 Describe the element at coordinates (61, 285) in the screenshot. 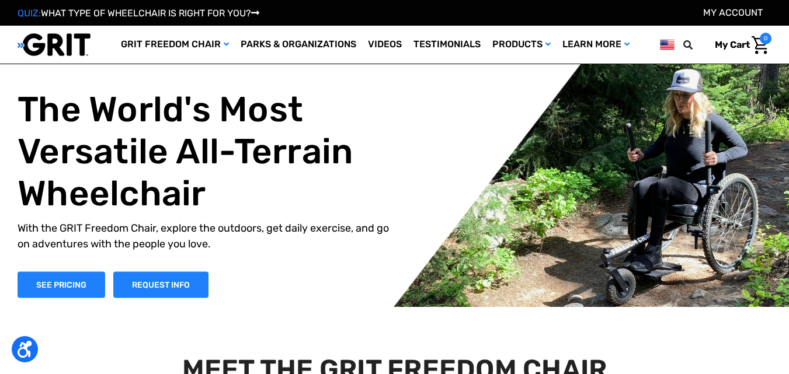

I see `a: Shop Now` at that location.